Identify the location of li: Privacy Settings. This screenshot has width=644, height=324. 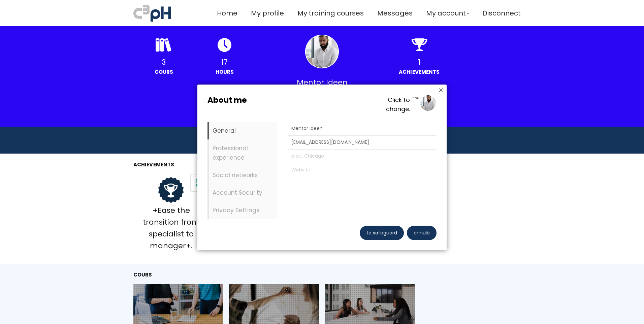
(243, 210).